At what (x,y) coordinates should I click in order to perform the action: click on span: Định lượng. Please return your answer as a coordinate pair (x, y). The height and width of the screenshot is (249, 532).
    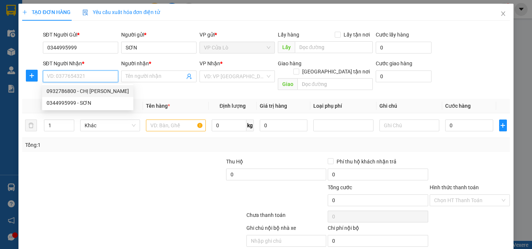
    Looking at the image, I should click on (232, 106).